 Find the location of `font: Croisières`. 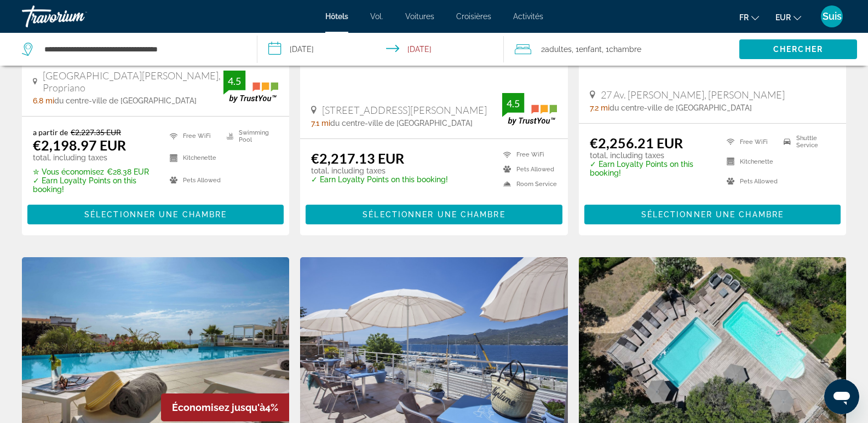

font: Croisières is located at coordinates (474, 17).